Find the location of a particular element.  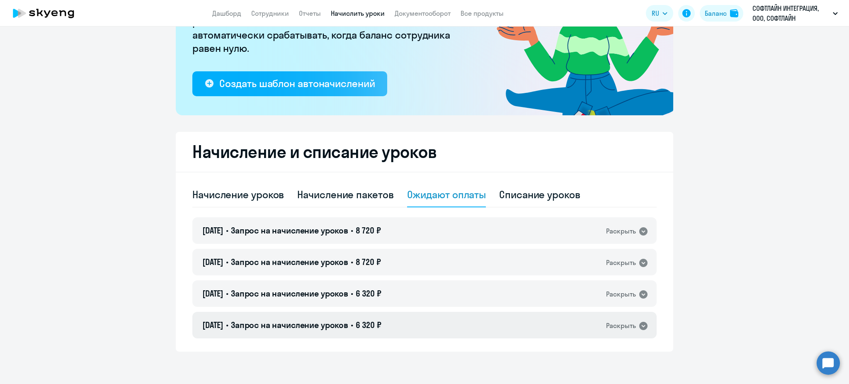

div: Баланс is located at coordinates (715, 13).